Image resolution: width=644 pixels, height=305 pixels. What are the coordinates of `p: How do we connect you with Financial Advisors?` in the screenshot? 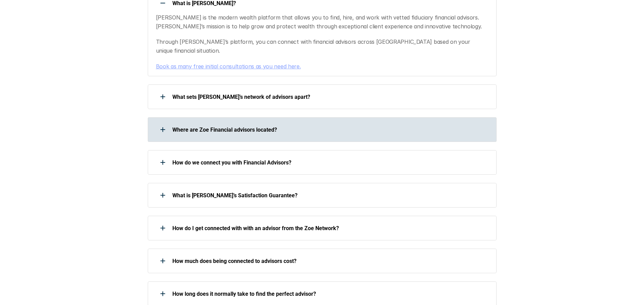 It's located at (330, 162).